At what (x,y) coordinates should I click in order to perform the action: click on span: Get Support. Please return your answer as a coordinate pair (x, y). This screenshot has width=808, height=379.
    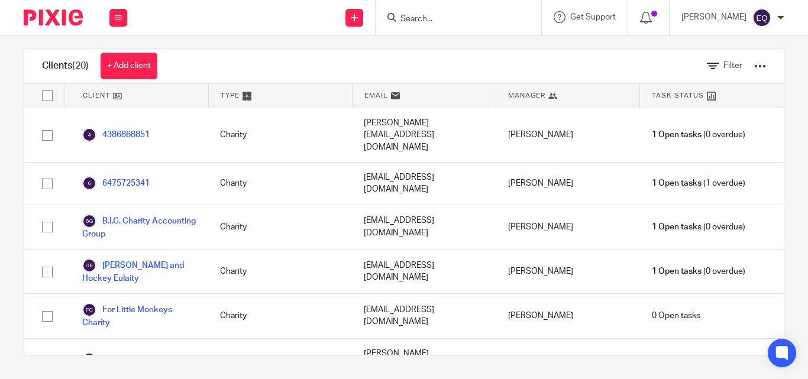
    Looking at the image, I should click on (593, 17).